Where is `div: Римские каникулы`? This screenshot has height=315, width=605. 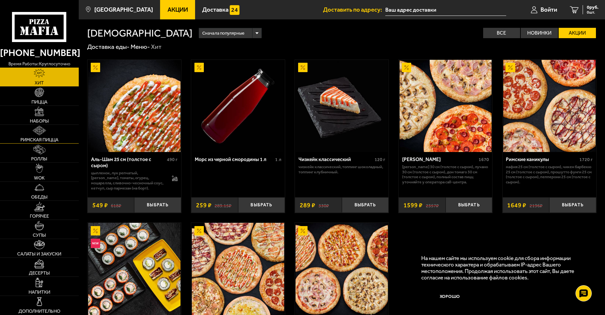
div: Римские каникулы is located at coordinates (541, 160).